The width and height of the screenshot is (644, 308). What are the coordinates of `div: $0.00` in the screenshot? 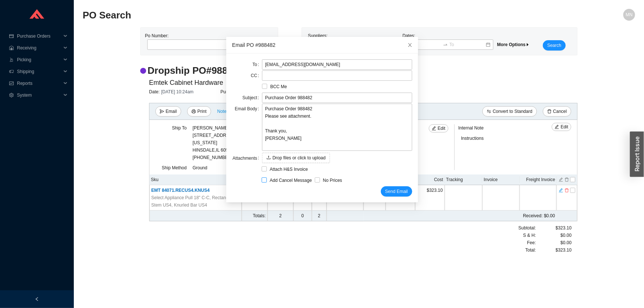 It's located at (553, 235).